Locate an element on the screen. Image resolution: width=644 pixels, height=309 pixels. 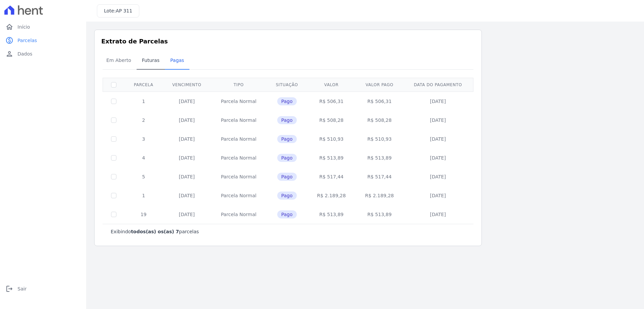
a: paidParcelas is located at coordinates (43, 41).